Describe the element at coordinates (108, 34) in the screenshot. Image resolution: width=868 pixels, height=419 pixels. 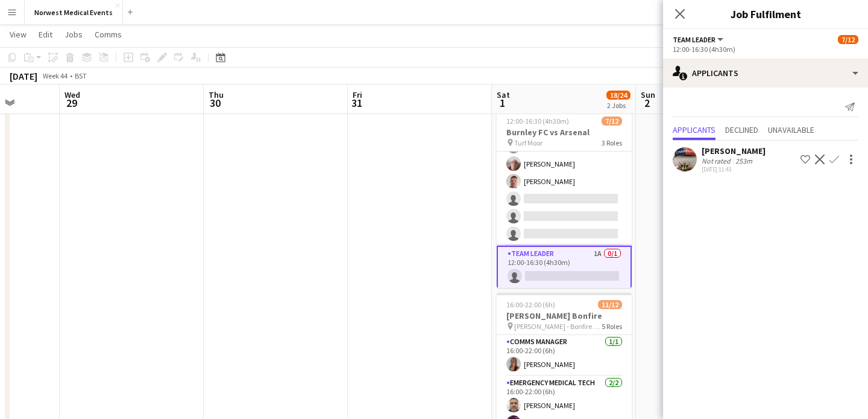
I see `span: Comms` at that location.